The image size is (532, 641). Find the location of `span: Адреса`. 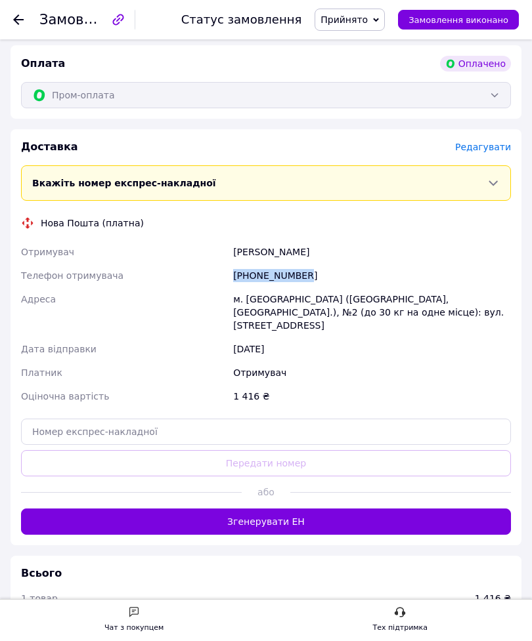

span: Адреса is located at coordinates (38, 299).